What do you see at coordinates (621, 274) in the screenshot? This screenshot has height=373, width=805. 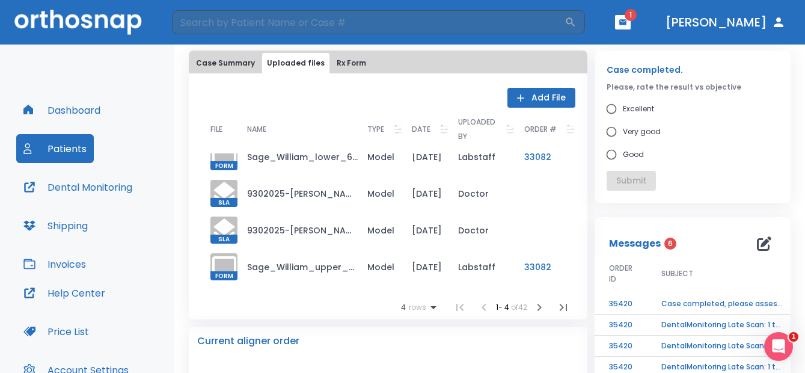 I see `span: ORDER ID` at bounding box center [621, 274].